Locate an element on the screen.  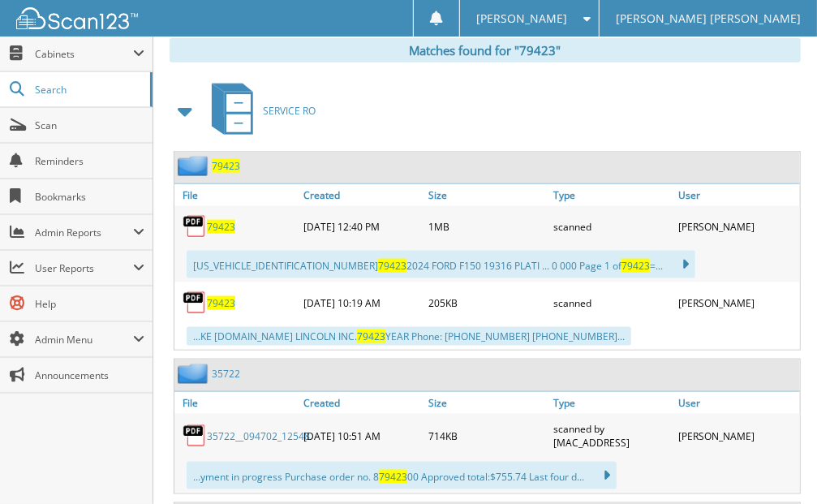
a: 35722 is located at coordinates (226, 373).